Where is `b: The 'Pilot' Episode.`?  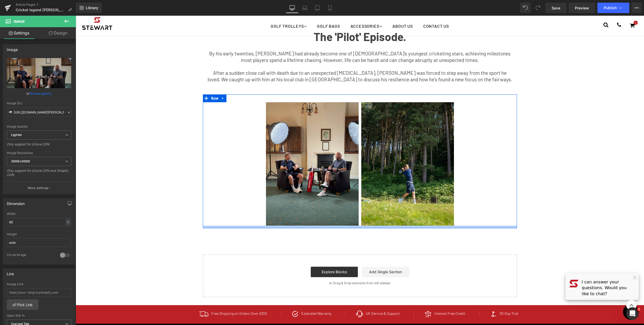 b: The 'Pilot' Episode. is located at coordinates (284, 21).